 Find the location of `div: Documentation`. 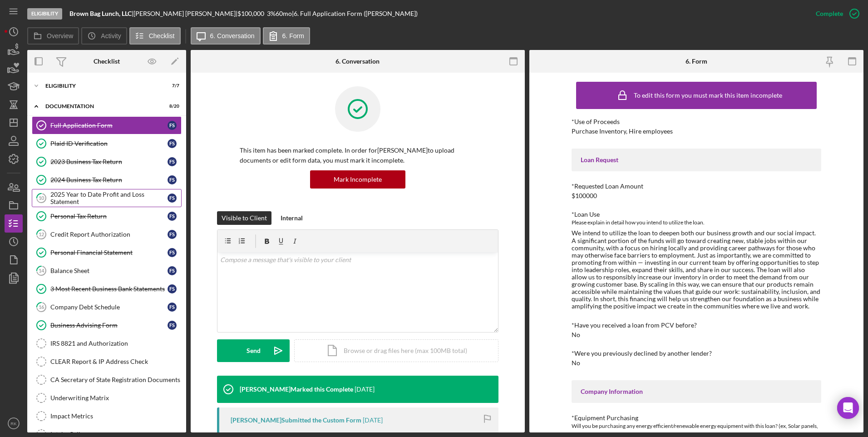

div: Documentation is located at coordinates (101, 107).